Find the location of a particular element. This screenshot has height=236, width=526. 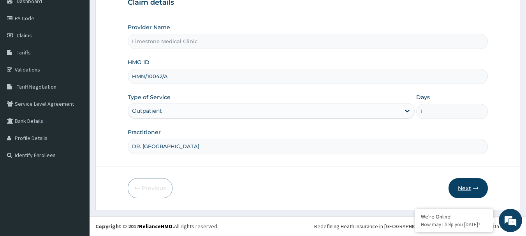

div: Chat with us now is located at coordinates (86, 49).